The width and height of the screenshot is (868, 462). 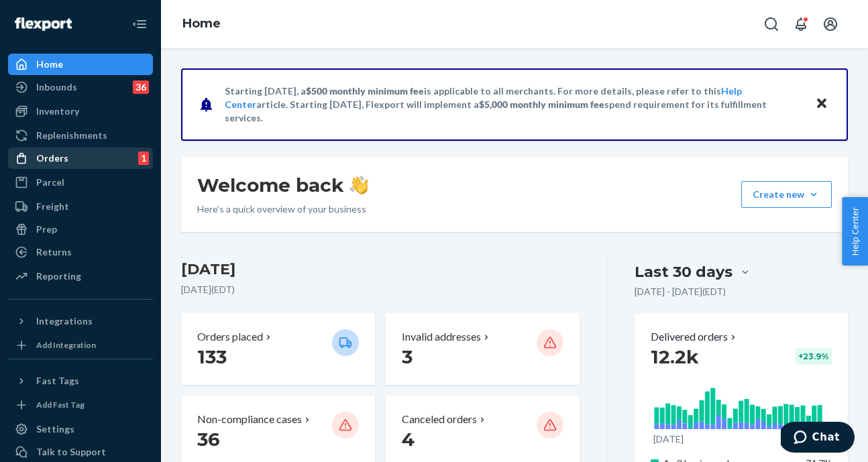 I want to click on button: Close Navigation, so click(x=140, y=24).